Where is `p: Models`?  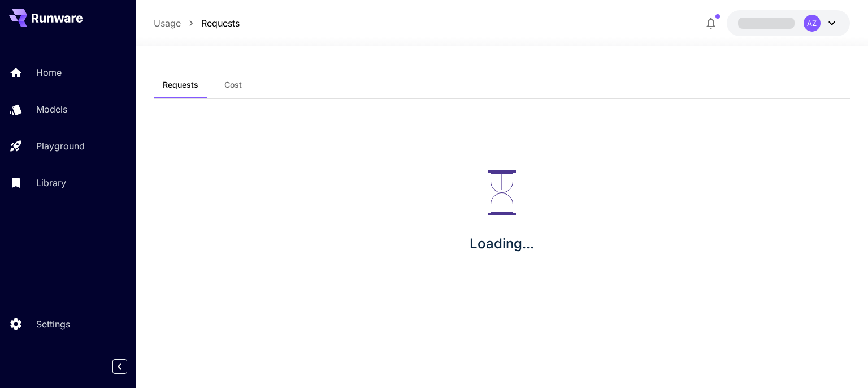 p: Models is located at coordinates (51, 109).